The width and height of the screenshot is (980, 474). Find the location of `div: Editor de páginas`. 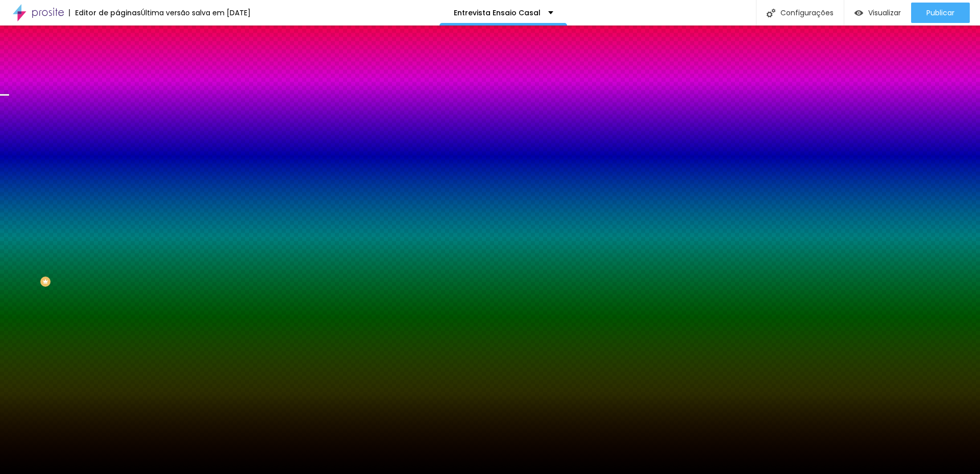

div: Editor de páginas is located at coordinates (105, 13).